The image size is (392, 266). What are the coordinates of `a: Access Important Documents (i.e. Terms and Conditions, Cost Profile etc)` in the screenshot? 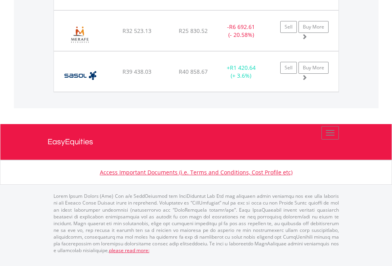 It's located at (196, 172).